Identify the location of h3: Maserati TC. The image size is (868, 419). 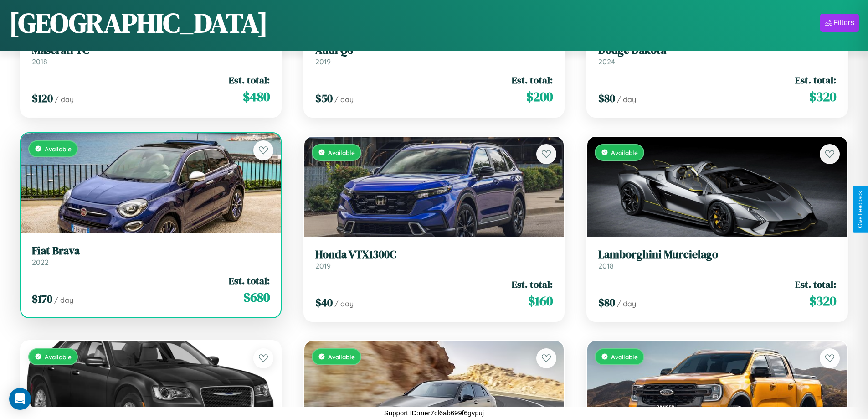
(151, 50).